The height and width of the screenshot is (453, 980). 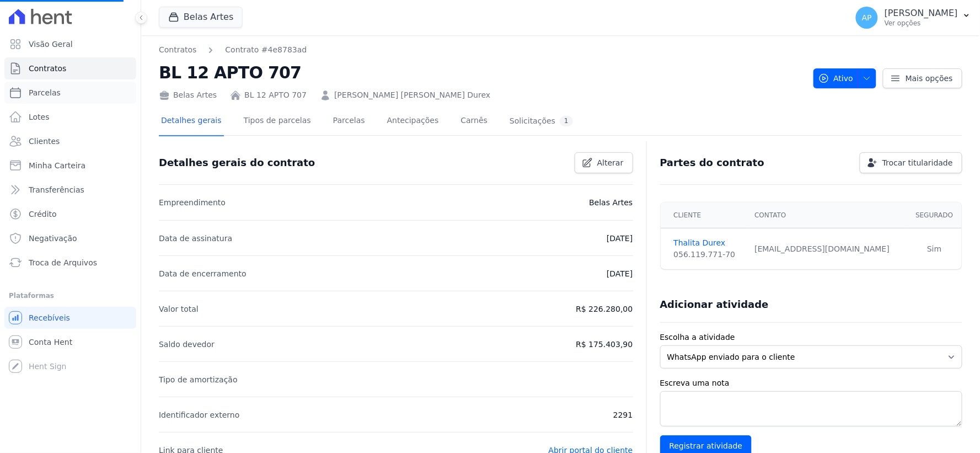 What do you see at coordinates (836, 78) in the screenshot?
I see `span: Ativo` at bounding box center [836, 78].